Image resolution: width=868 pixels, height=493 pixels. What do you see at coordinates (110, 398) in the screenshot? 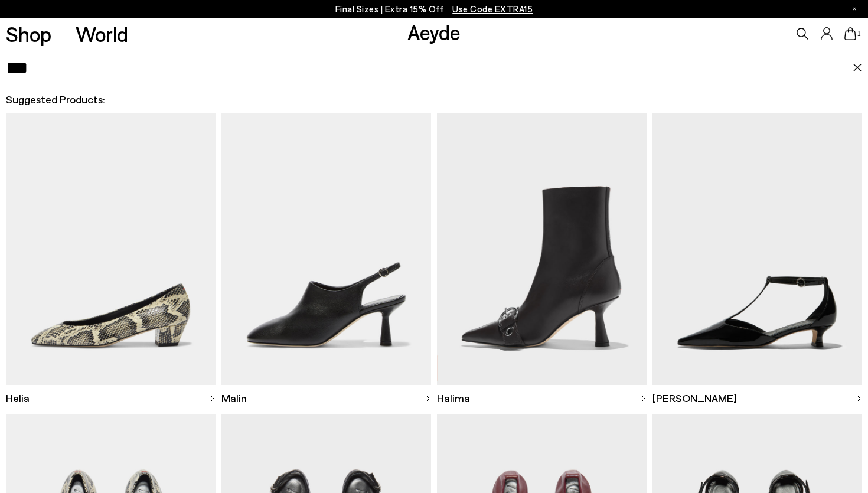
I see `a: Helia` at bounding box center [110, 398].